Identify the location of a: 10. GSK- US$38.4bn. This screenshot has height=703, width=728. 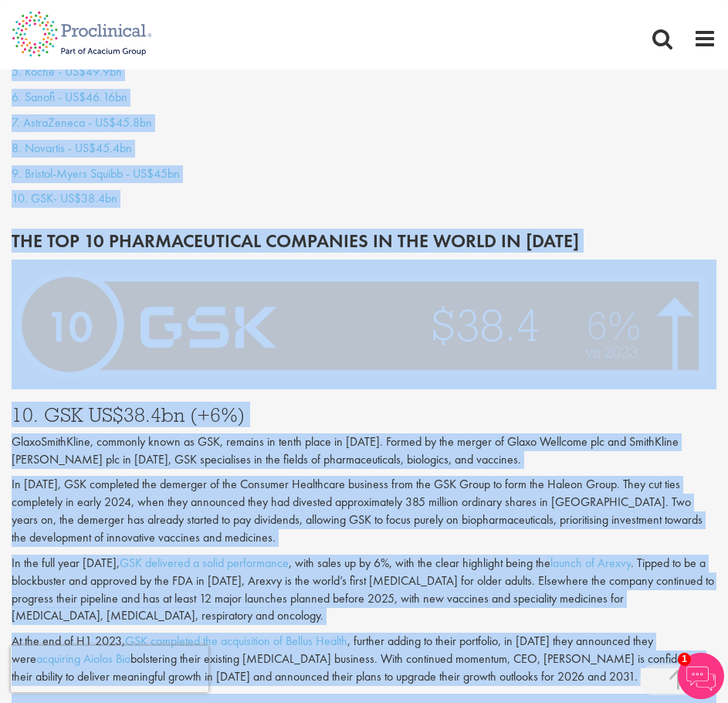
(64, 198).